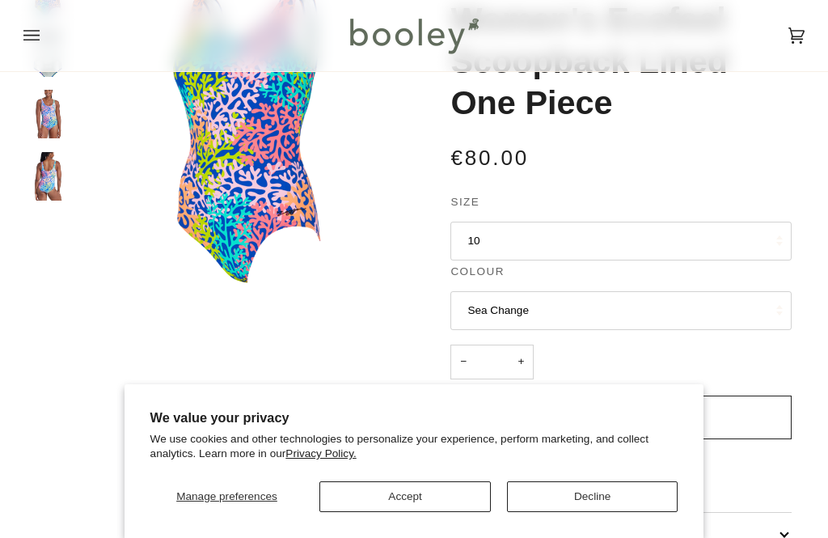 This screenshot has height=538, width=828. I want to click on span: Colour, so click(477, 272).